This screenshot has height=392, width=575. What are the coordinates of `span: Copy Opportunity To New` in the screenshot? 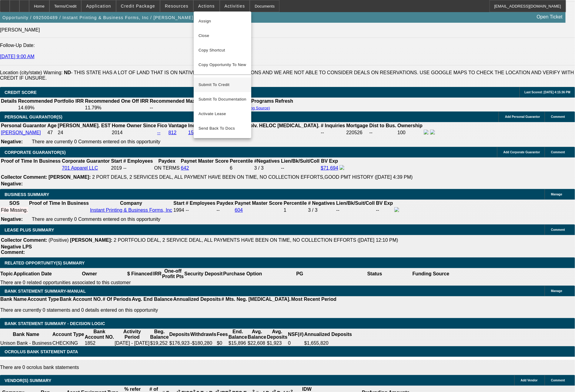 It's located at (222, 65).